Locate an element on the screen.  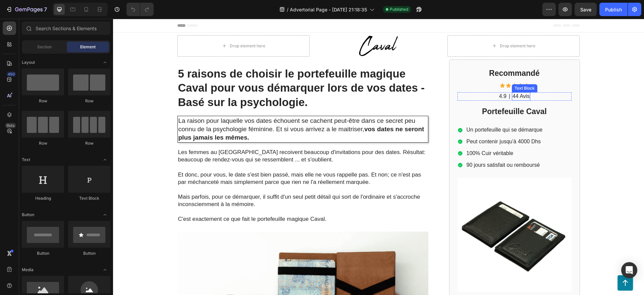
input: Search Sections & Elements is located at coordinates (66, 28).